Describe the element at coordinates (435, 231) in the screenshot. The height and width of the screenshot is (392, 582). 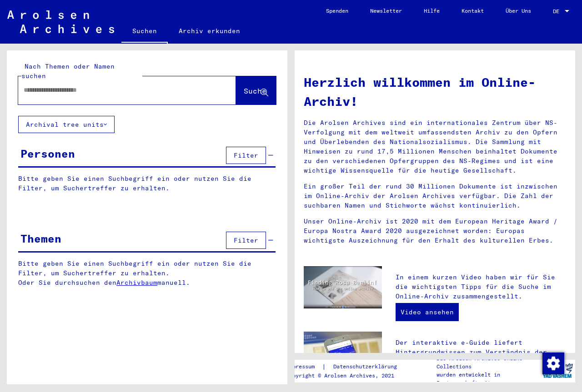
I see `p: Unser Online-Archiv ist 2020 mit dem European Heritage Award / Europa Nostra Award 2020 ausgezeic...` at that location.